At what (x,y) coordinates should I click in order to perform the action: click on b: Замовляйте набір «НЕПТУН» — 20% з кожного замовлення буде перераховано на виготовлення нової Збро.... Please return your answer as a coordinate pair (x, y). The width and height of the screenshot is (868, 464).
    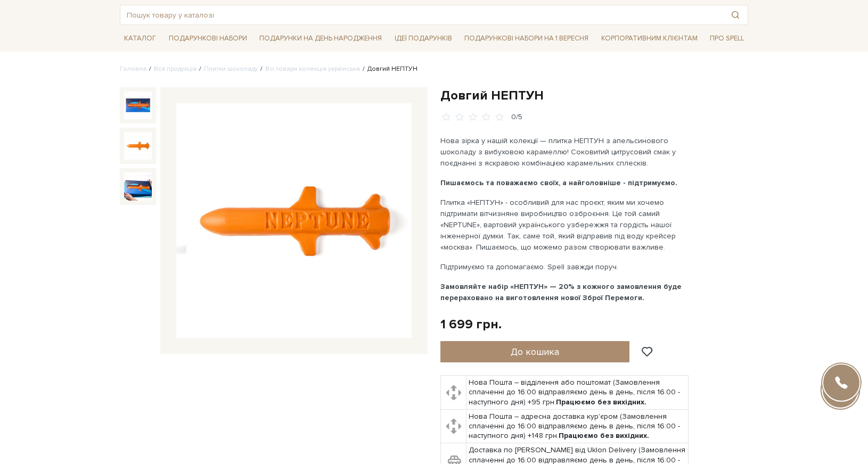
    Looking at the image, I should click on (561, 293).